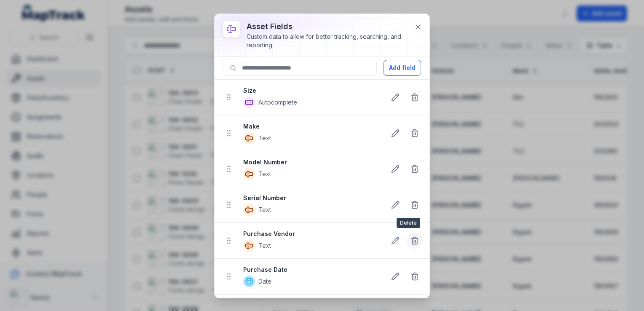 The width and height of the screenshot is (644, 311). I want to click on div: Custom data to allow for better tracking, searching, and reporting., so click(327, 41).